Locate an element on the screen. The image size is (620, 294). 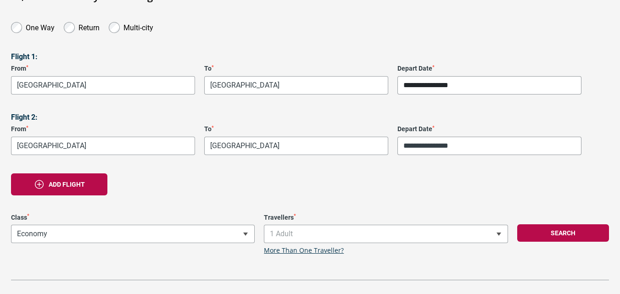
h3: Flight 2: is located at coordinates (310, 117).